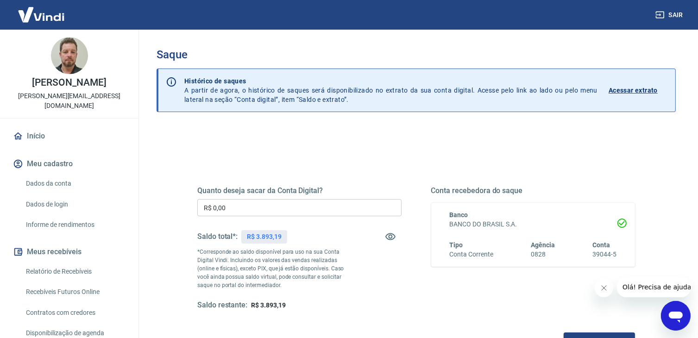 The width and height of the screenshot is (698, 338). Describe the element at coordinates (217, 237) in the screenshot. I see `h5: Saldo total*:` at that location.